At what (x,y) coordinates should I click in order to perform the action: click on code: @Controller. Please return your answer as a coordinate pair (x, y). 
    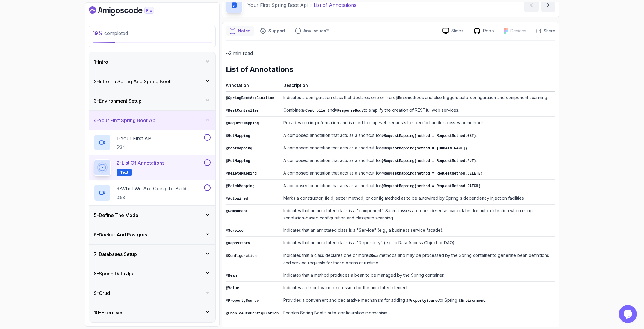
    Looking at the image, I should click on (315, 111).